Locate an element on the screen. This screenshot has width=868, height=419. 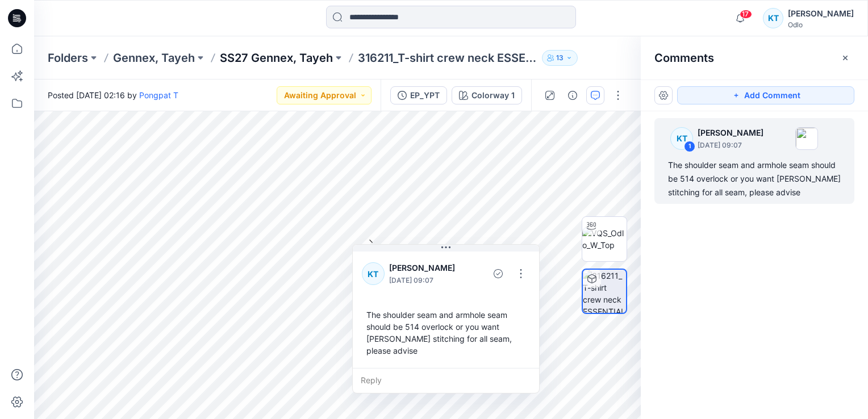
a: Folders is located at coordinates (68, 58).